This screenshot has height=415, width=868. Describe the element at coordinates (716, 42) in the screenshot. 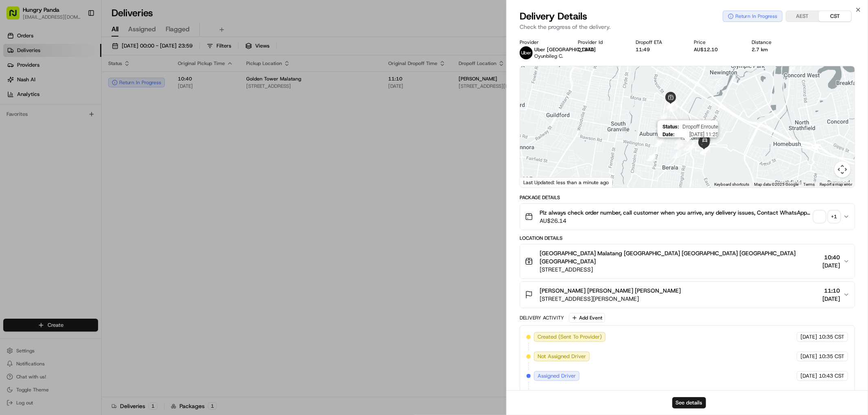

I see `div: Price` at that location.